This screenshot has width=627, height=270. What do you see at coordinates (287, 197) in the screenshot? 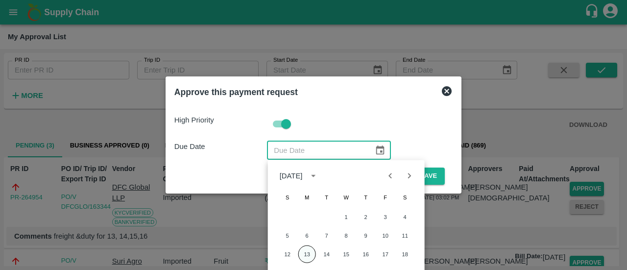
I see `span: Sunday` at bounding box center [287, 197].